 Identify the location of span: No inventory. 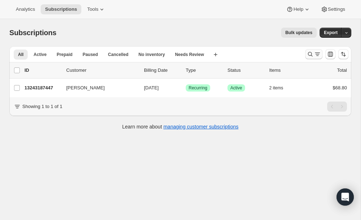
(151, 55).